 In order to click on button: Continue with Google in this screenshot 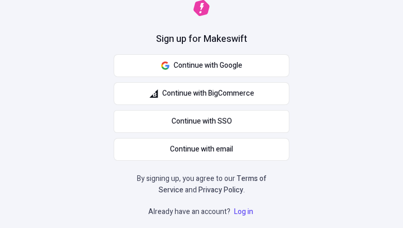, I will do `click(202, 66)`.